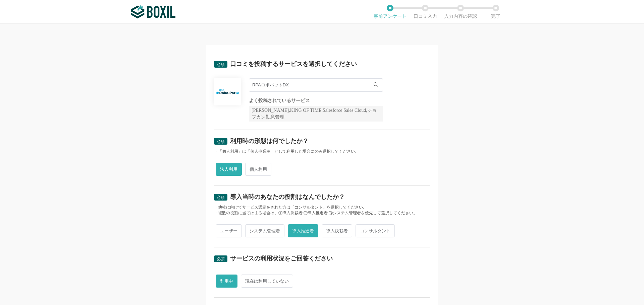 The image size is (644, 305). I want to click on span: 現在は利用していない, so click(267, 281).